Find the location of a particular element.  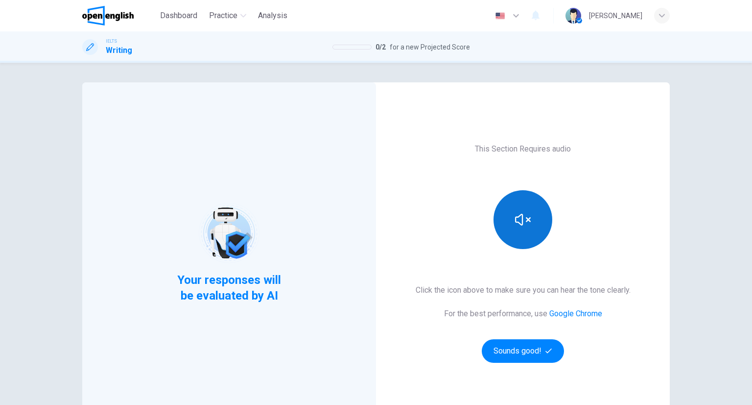

a: Dashboard is located at coordinates (179, 16).